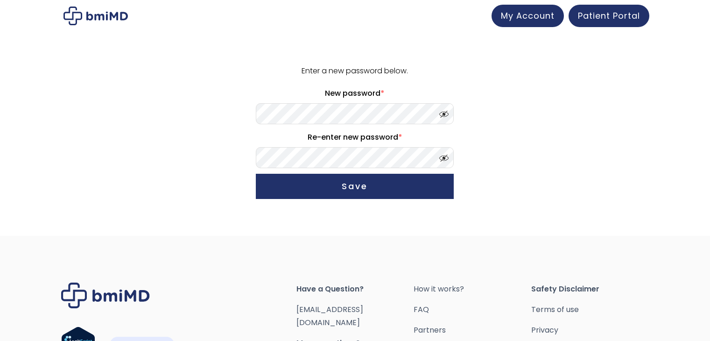 The image size is (710, 341). Describe the element at coordinates (590, 330) in the screenshot. I see `a: Privacy` at that location.